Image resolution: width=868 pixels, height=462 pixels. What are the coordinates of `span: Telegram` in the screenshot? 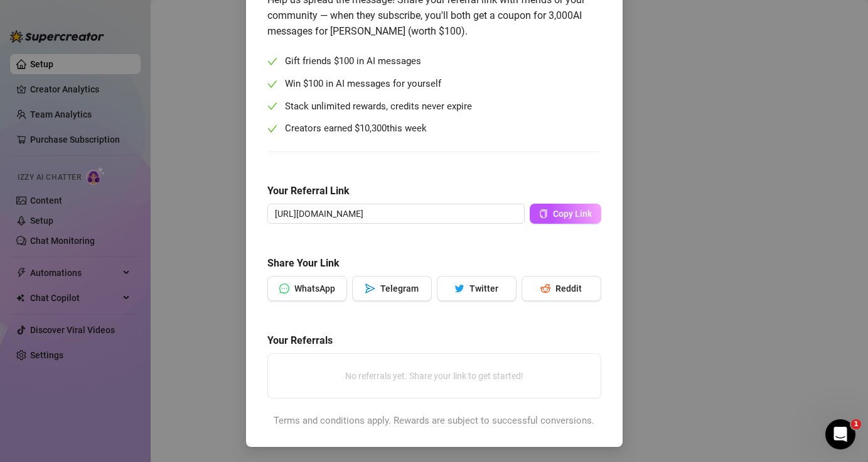 It's located at (399, 288).